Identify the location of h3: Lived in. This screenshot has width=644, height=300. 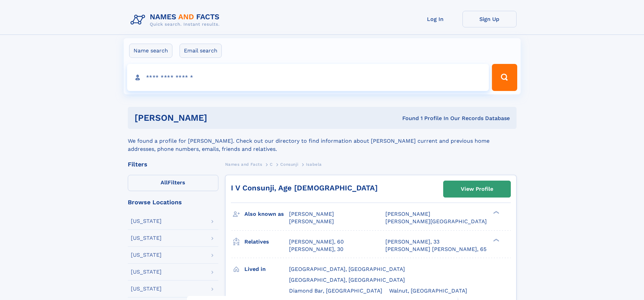
(267, 270).